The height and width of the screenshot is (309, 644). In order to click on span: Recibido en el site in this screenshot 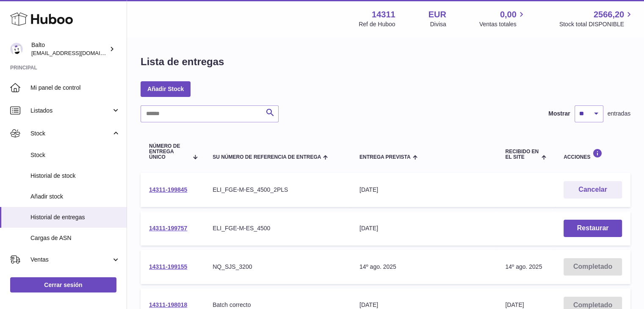, I will do `click(522, 154)`.